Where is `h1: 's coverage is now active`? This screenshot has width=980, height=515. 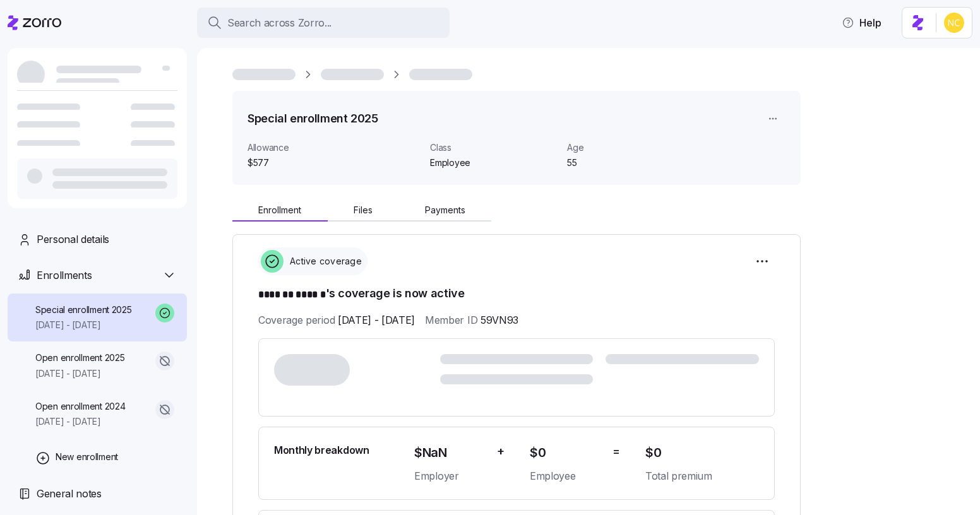
h1: 's coverage is now active is located at coordinates (517, 294).